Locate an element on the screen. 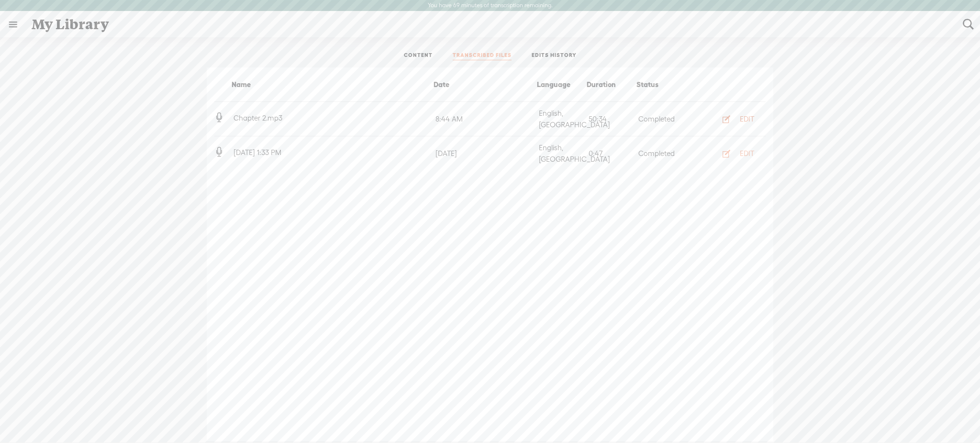  div: My Library is located at coordinates (491, 24).